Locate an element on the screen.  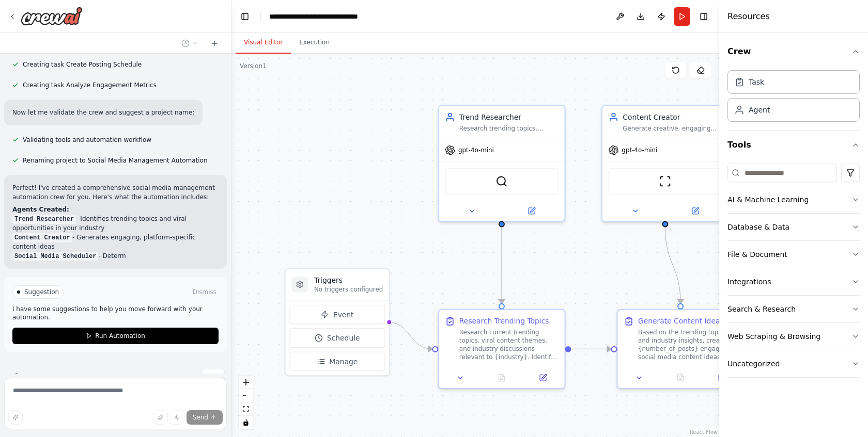
img: ScrapeWebsiteTool is located at coordinates (665, 182).